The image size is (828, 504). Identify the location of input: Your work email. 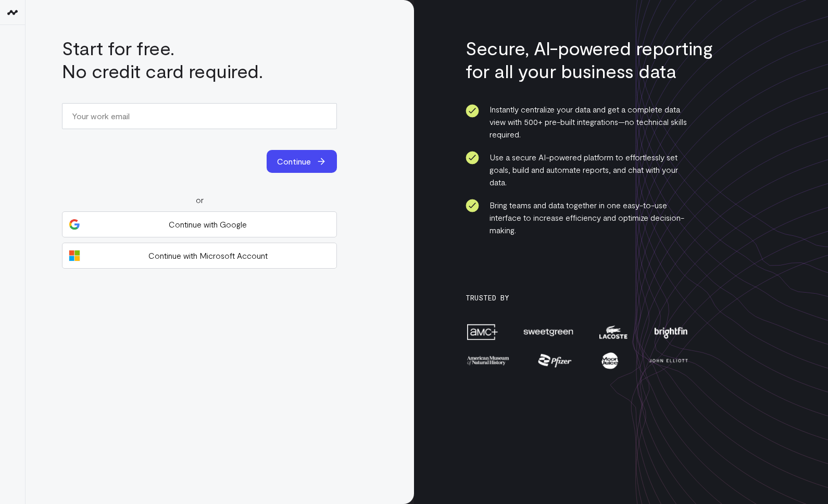
(199, 116).